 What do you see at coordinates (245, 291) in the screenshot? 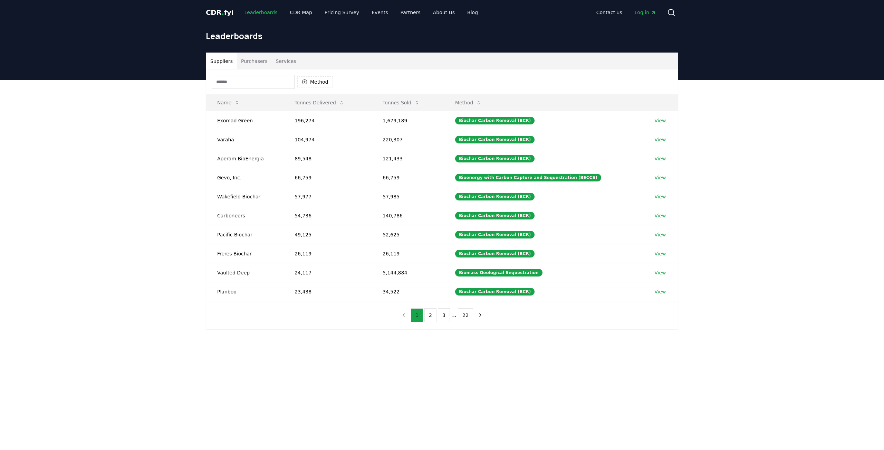
I see `td: Planboo` at bounding box center [245, 291].